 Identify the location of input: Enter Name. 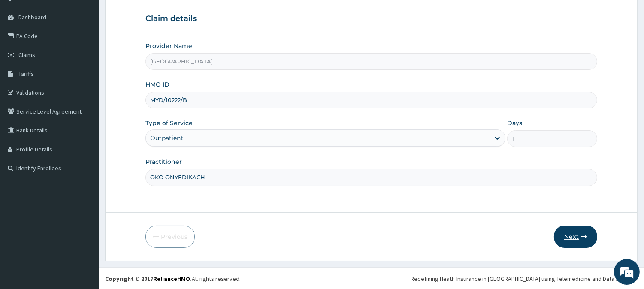
(371, 177).